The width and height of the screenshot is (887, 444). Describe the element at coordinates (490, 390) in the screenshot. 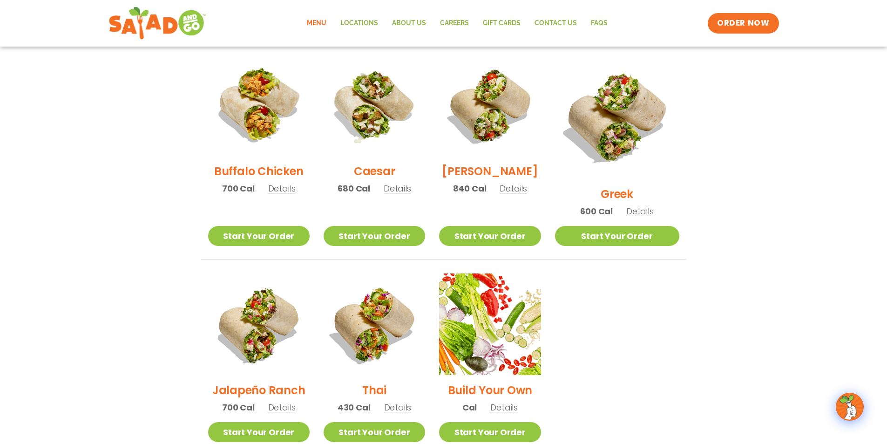

I see `h2: Build Your Own` at that location.